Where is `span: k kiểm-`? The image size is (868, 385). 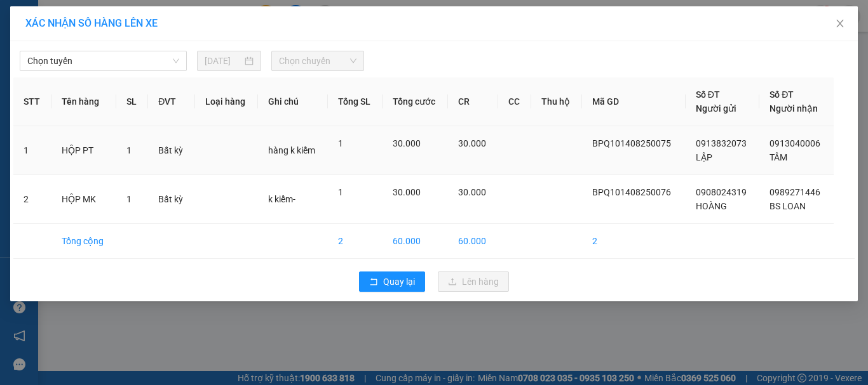 span: k kiểm- is located at coordinates (282, 199).